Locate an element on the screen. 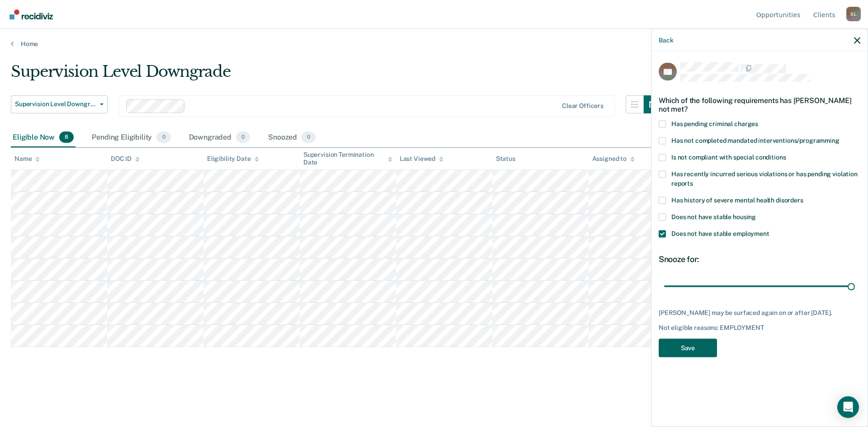 The image size is (868, 427). div: Snoozed is located at coordinates (292, 138).